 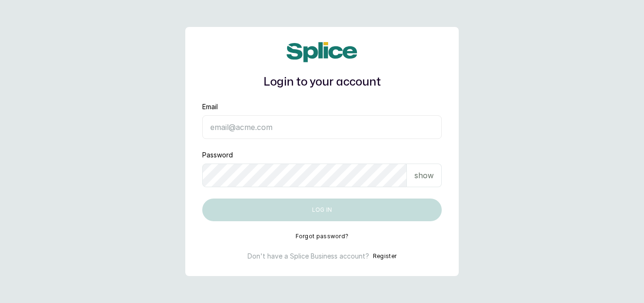 What do you see at coordinates (322, 236) in the screenshot?
I see `button: Forgot password?` at bounding box center [322, 236].